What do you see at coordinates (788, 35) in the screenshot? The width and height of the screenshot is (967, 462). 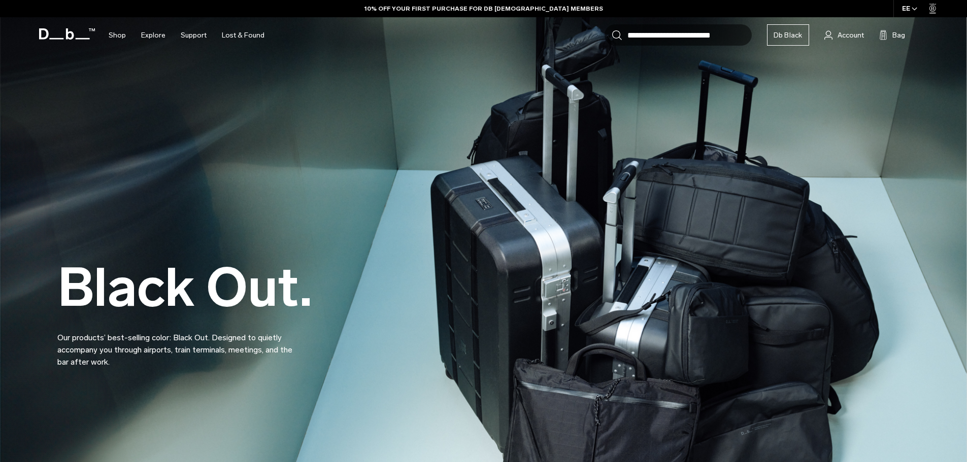 I see `a: Db Black` at bounding box center [788, 35].